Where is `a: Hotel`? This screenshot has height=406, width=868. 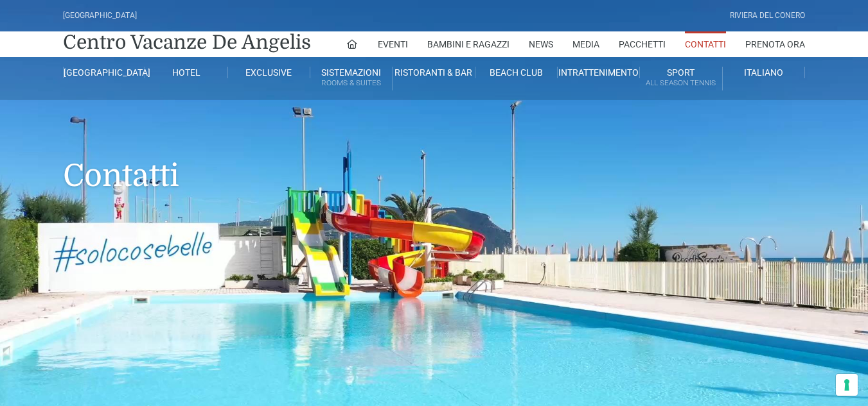 a: Hotel is located at coordinates (186, 72).